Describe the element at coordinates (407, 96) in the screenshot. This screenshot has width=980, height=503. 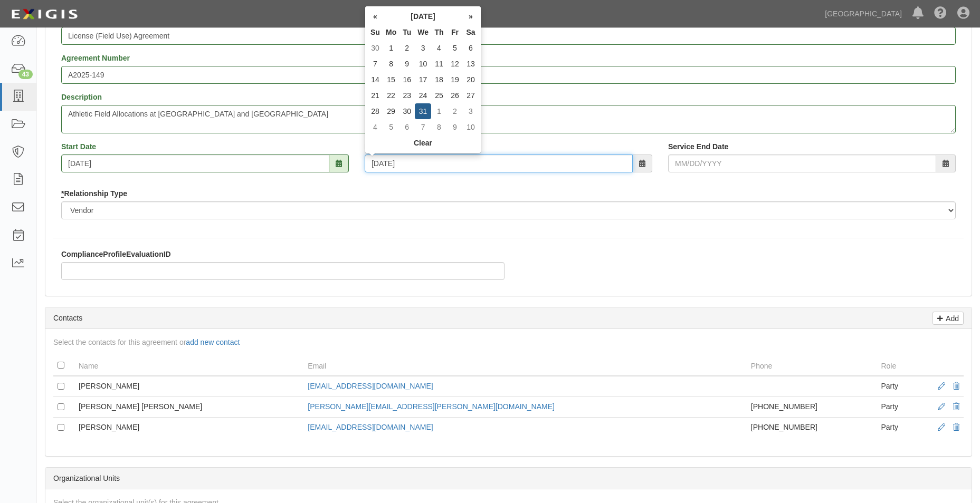
I see `td: 23` at that location.